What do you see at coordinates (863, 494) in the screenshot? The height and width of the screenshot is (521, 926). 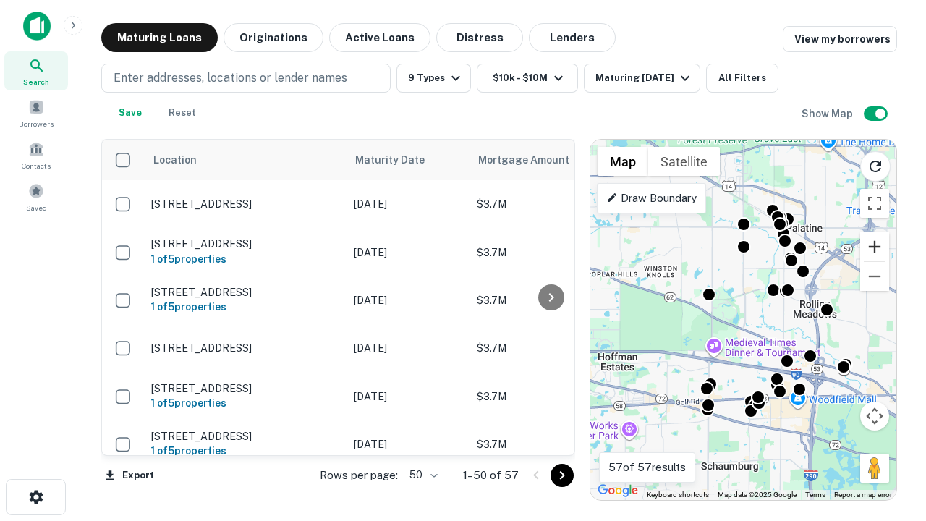 I see `a: Report a map error` at bounding box center [863, 494].